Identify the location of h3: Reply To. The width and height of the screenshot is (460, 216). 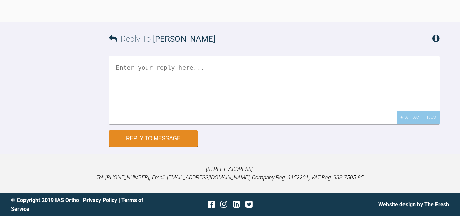
(162, 39).